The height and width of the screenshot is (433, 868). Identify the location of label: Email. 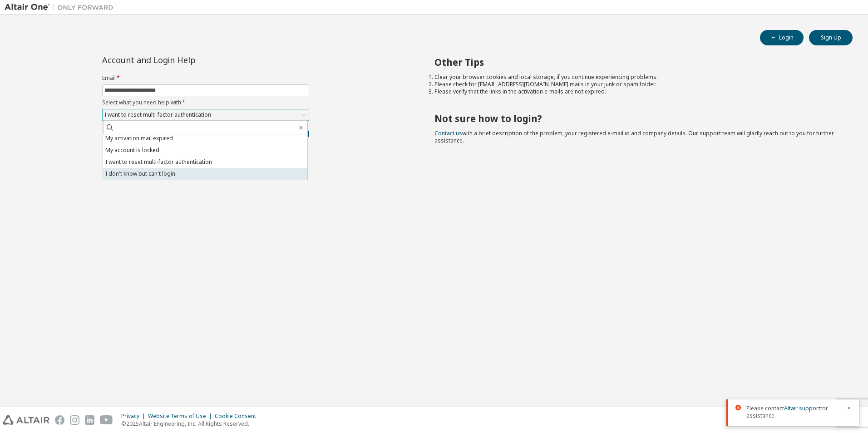
(206, 78).